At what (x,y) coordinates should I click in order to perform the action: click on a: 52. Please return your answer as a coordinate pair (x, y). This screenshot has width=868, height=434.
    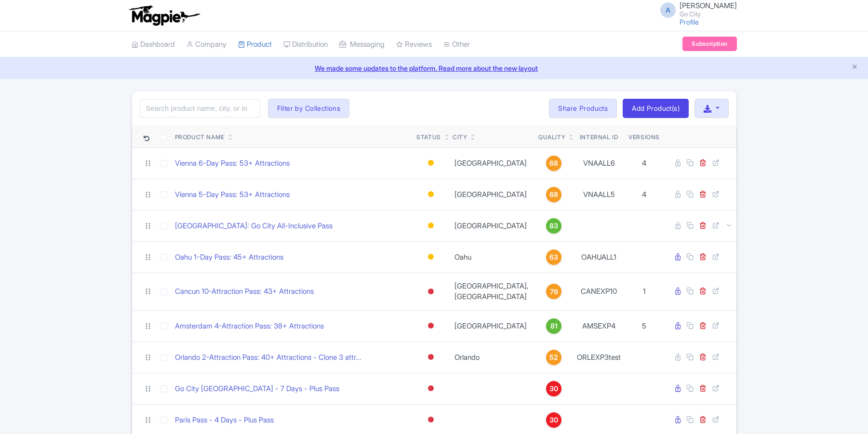
    Looking at the image, I should click on (554, 358).